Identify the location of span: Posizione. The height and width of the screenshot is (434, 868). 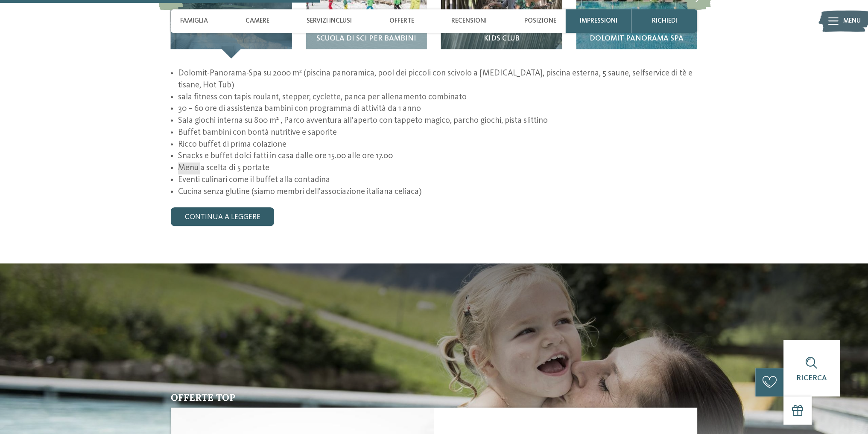
(540, 21).